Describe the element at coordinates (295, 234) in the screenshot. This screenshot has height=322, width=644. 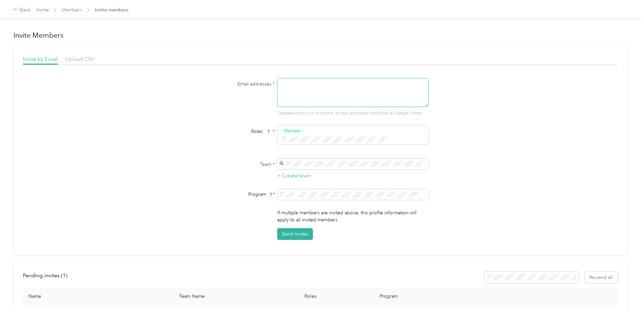
I see `button: Send Invites` at that location.